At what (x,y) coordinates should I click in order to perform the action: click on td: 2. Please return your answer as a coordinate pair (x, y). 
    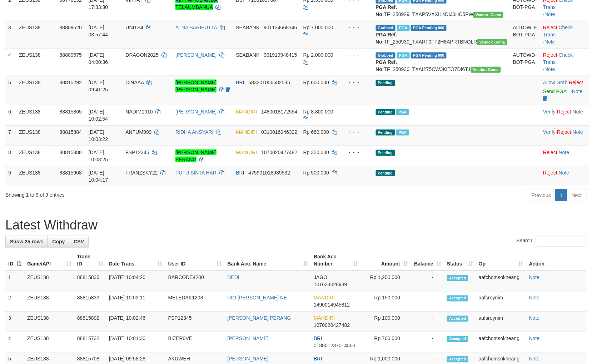
    Looking at the image, I should click on (15, 302).